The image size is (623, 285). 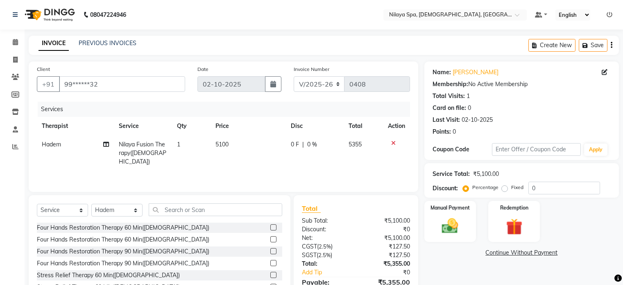 What do you see at coordinates (122, 84) in the screenshot?
I see `input: Search by Name/Mobile/Email/Code` at bounding box center [122, 84].